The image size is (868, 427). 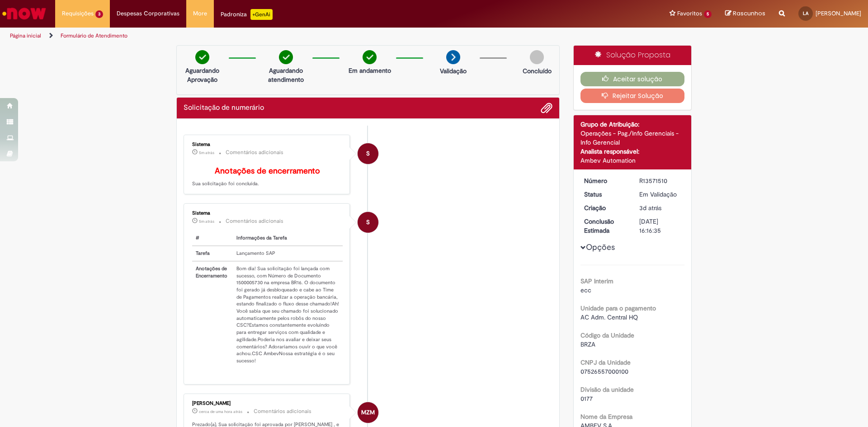 I want to click on span: cerca de uma hora atrás, so click(x=221, y=412).